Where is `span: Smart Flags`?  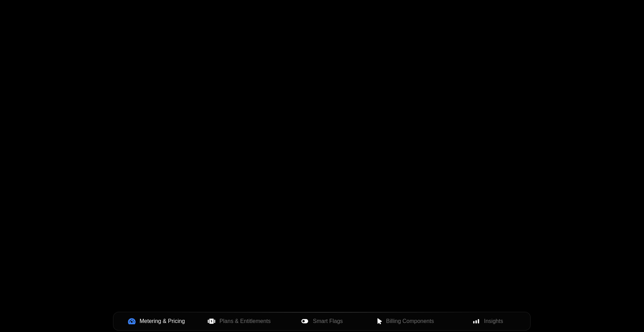 span: Smart Flags is located at coordinates (328, 321).